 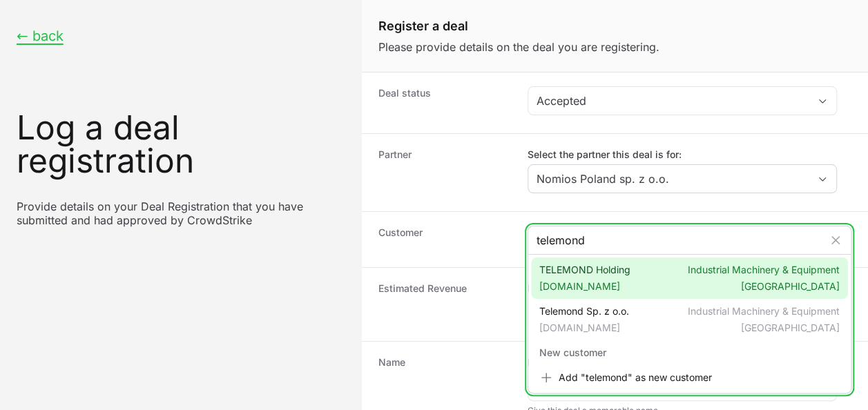 What do you see at coordinates (614, 26) in the screenshot?
I see `h1: Register a deal` at bounding box center [614, 26].